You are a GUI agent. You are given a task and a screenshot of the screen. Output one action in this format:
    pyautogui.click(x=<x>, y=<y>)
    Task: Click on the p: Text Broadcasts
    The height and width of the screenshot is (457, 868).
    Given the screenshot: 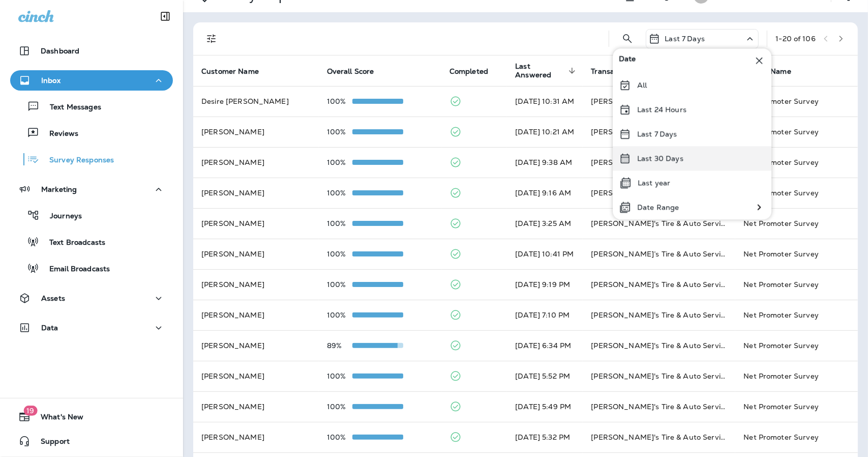 What is the action you would take?
    pyautogui.click(x=72, y=243)
    